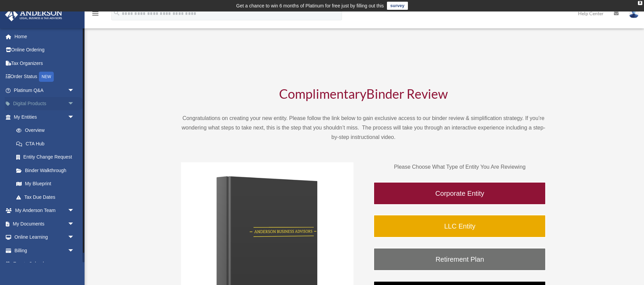 The height and width of the screenshot is (285, 644). Describe the element at coordinates (397, 6) in the screenshot. I see `a: survey` at that location.